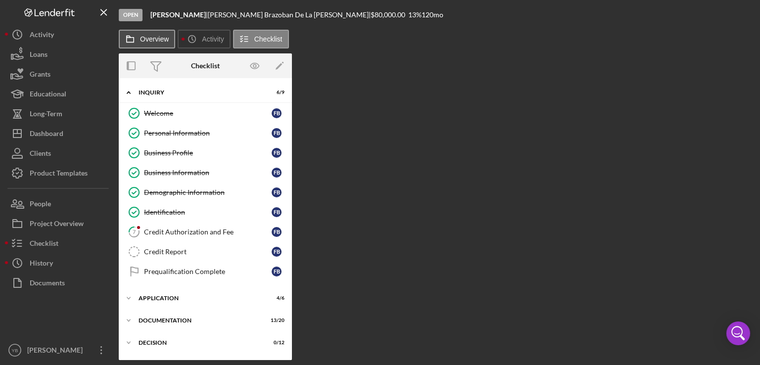 The height and width of the screenshot is (365, 760). I want to click on a: 7Credit Authorization and FeeFB, so click(205, 232).